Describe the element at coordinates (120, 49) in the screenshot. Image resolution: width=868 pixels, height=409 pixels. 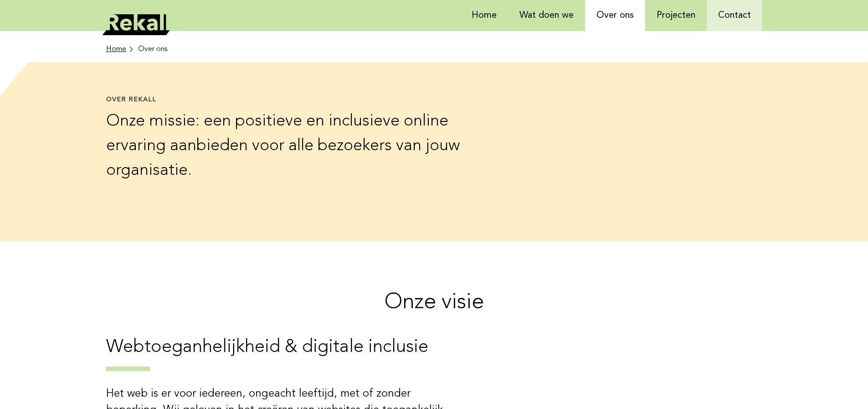
I see `a: Home` at that location.